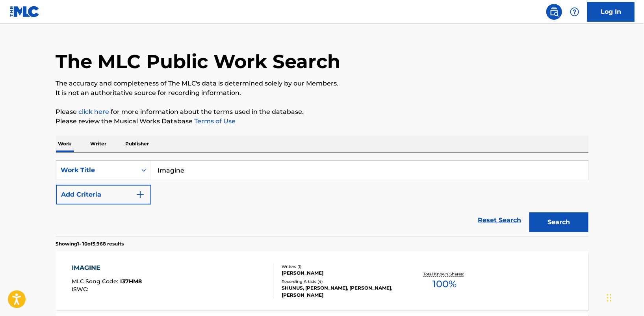 Image resolution: width=644 pixels, height=316 pixels. Describe the element at coordinates (90, 244) in the screenshot. I see `p: Showing 1 - 10 of 5,968 results` at that location.